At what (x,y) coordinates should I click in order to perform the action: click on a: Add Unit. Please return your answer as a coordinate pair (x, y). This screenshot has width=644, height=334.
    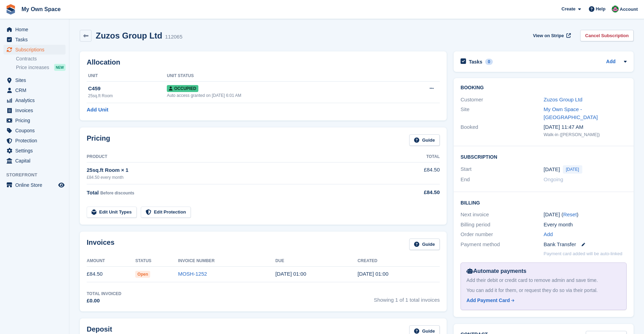
    Looking at the image, I should click on (97, 110).